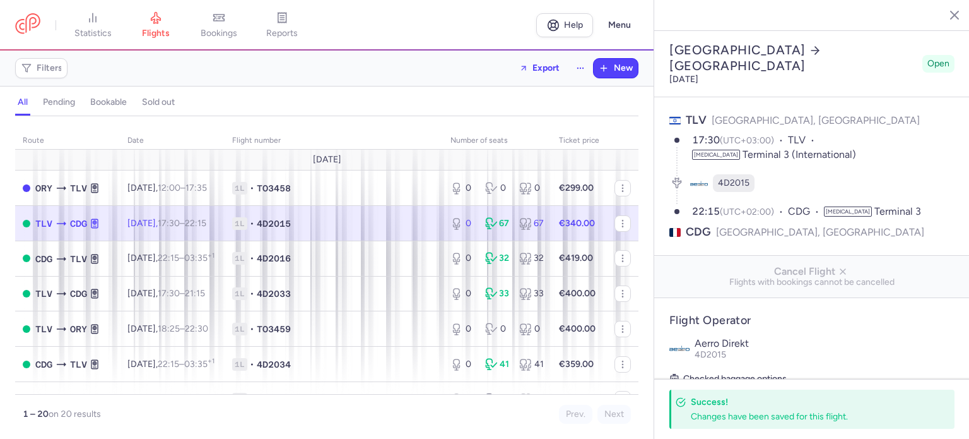 Image resolution: width=969 pixels, height=439 pixels. Describe the element at coordinates (274, 258) in the screenshot. I see `span: 4D2016` at that location.